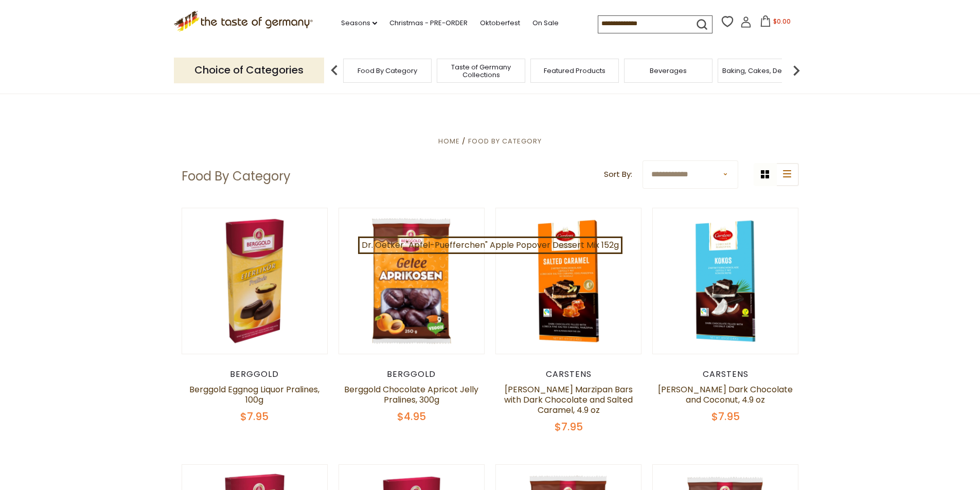 The width and height of the screenshot is (980, 490). What do you see at coordinates (761, 70) in the screenshot?
I see `span: Baking, Cakes, Desserts` at bounding box center [761, 70].